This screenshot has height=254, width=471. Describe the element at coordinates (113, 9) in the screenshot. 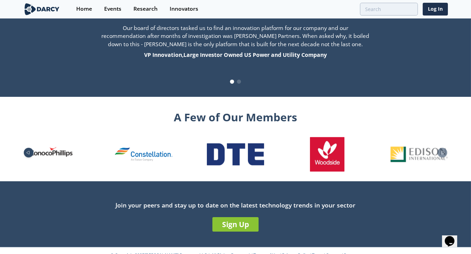

I see `div: Events` at that location.